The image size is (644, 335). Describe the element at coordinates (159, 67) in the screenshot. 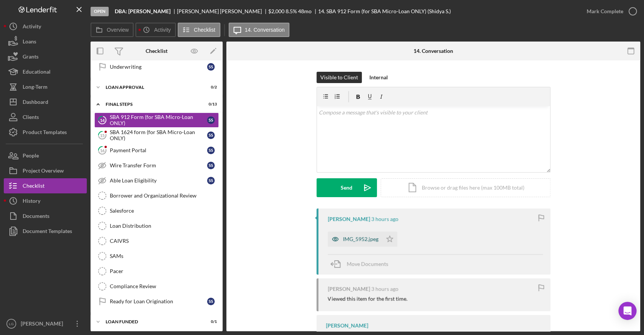

I see `div: Underwriting` at that location.